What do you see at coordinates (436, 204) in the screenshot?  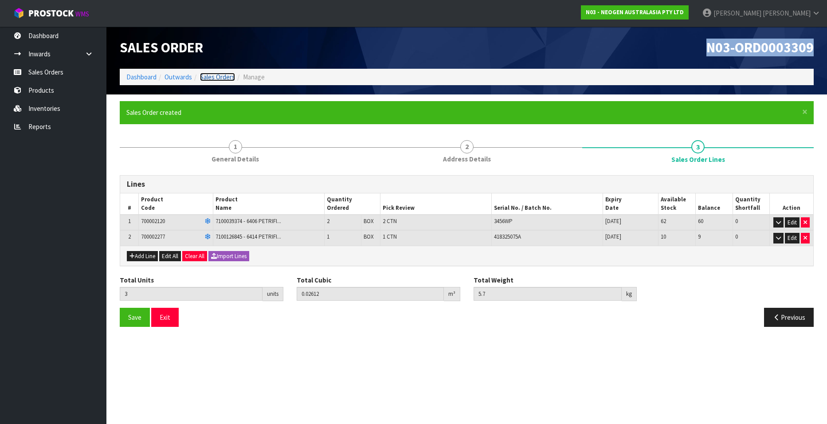 I see `th: Pick Review` at bounding box center [436, 204].